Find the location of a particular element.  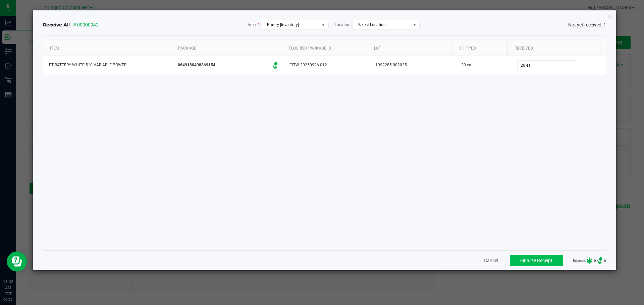

span: Number of Delivery Device barcodes either fully or partially rejected is located at coordinates (599, 261).